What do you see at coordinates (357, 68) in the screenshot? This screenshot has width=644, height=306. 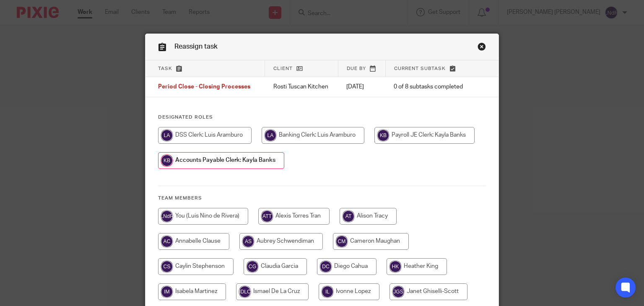 I see `span: Due by` at bounding box center [357, 68].